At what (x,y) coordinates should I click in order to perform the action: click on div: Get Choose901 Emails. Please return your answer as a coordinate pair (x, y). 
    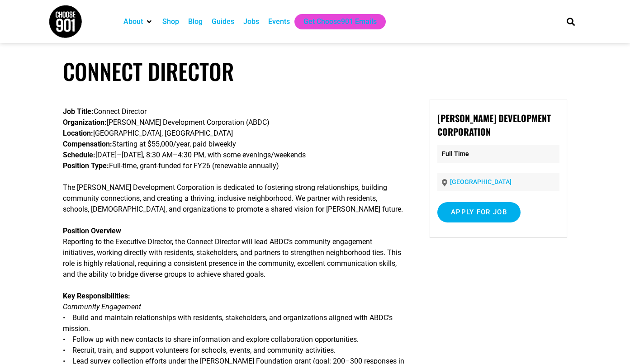
    Looking at the image, I should click on (340, 21).